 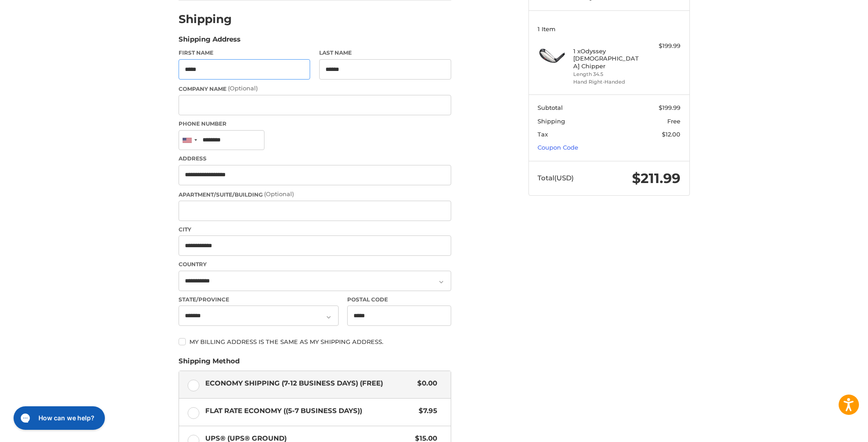 What do you see at coordinates (209, 42) in the screenshot?
I see `legend: Shipping Address` at bounding box center [209, 42].